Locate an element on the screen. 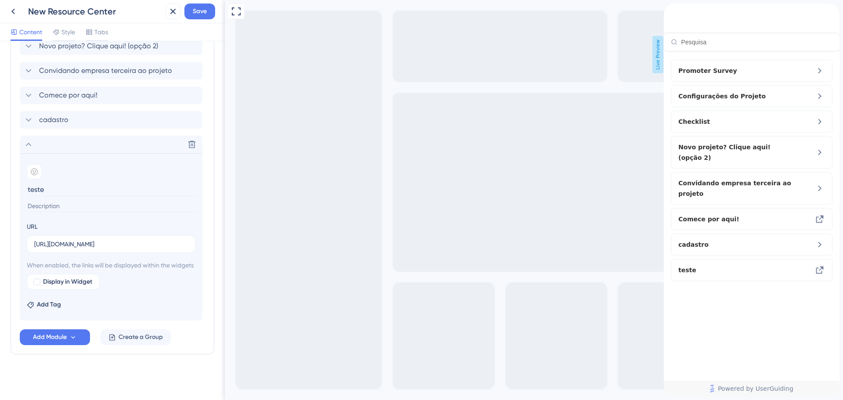  div: Promoter Survey is located at coordinates (73, 67).